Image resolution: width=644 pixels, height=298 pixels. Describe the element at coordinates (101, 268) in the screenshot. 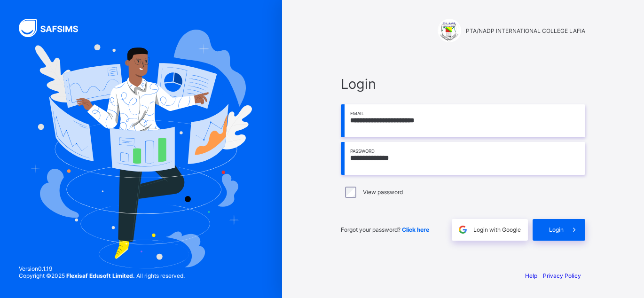

I see `span: Version 0.1.19` at that location.